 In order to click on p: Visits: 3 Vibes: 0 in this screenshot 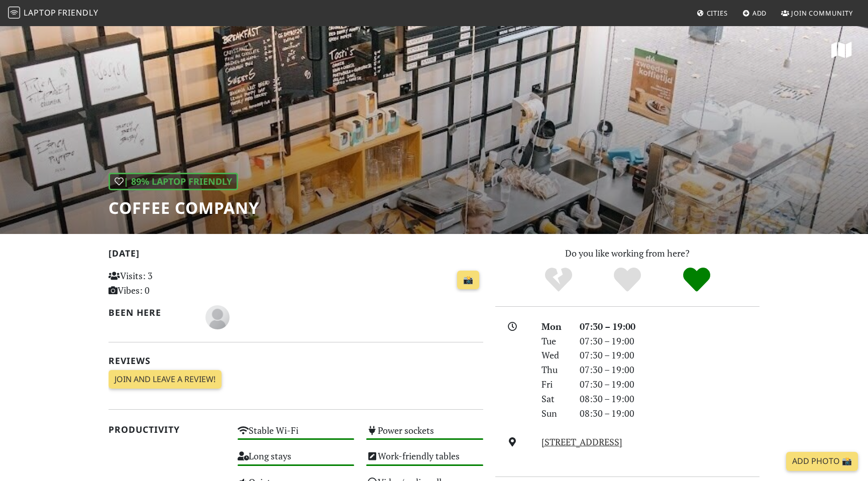, I will do `click(167, 283)`.